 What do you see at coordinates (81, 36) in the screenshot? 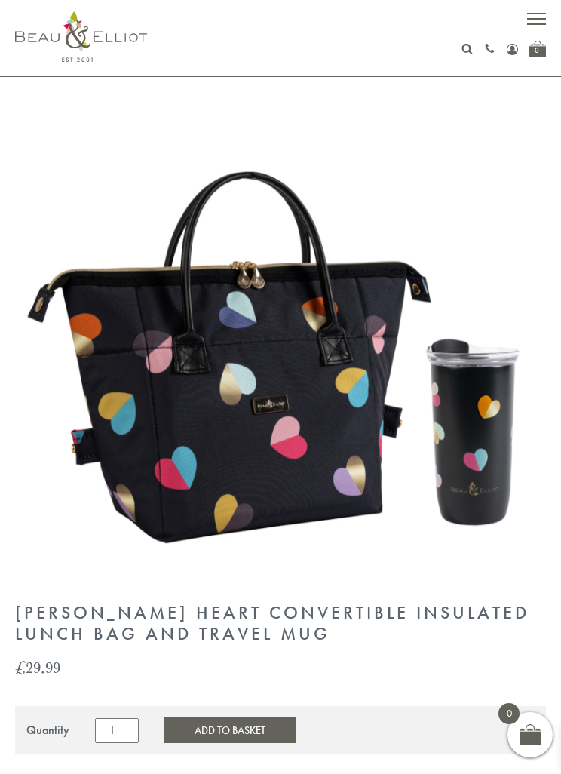
I see `img: logo` at bounding box center [81, 36].